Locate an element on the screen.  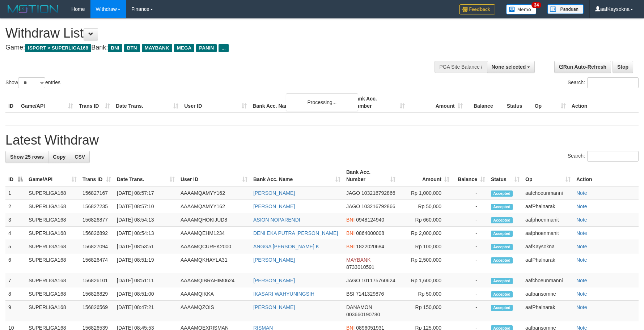
span: Copy 0864000008 to clipboard is located at coordinates (370, 233).